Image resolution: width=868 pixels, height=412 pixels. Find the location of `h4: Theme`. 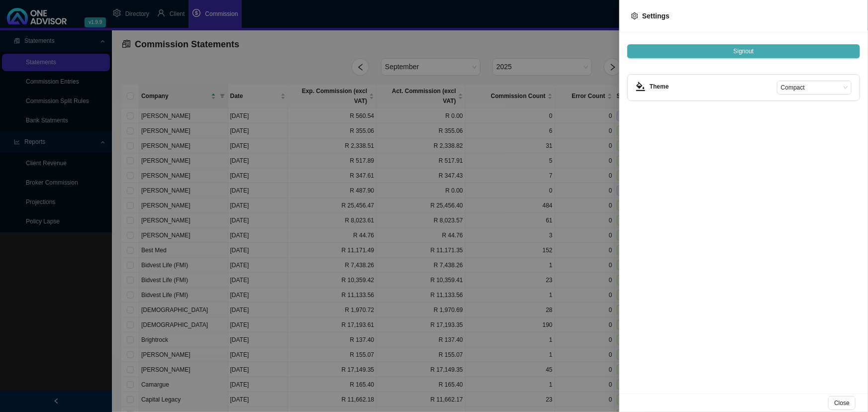

h4: Theme is located at coordinates (713, 87).